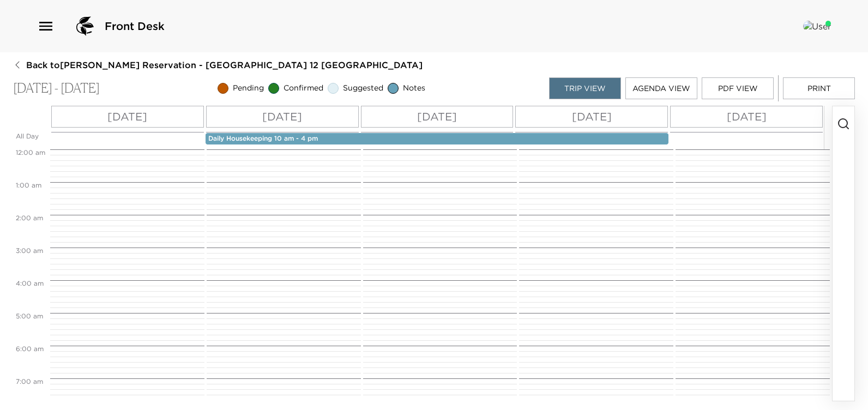 The height and width of the screenshot is (410, 868). I want to click on span: Pending, so click(248, 88).